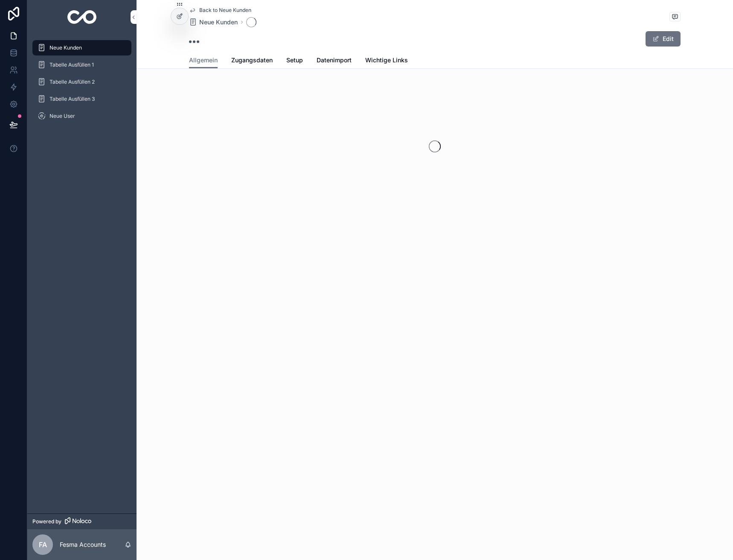 The image size is (733, 560). What do you see at coordinates (334, 61) in the screenshot?
I see `a: Datenimport` at bounding box center [334, 61].